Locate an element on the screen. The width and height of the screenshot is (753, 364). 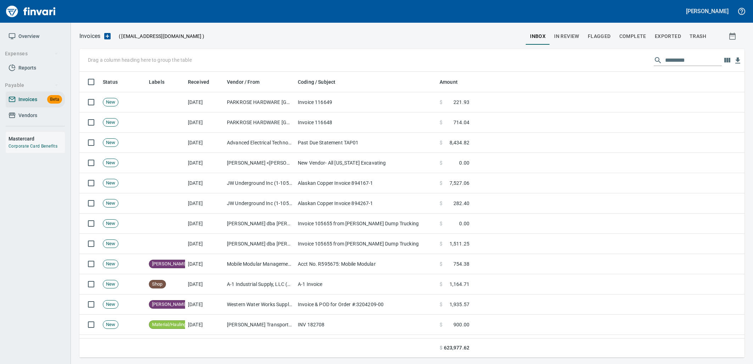
td: JW Underground Inc (1-10504) is located at coordinates (259, 203).